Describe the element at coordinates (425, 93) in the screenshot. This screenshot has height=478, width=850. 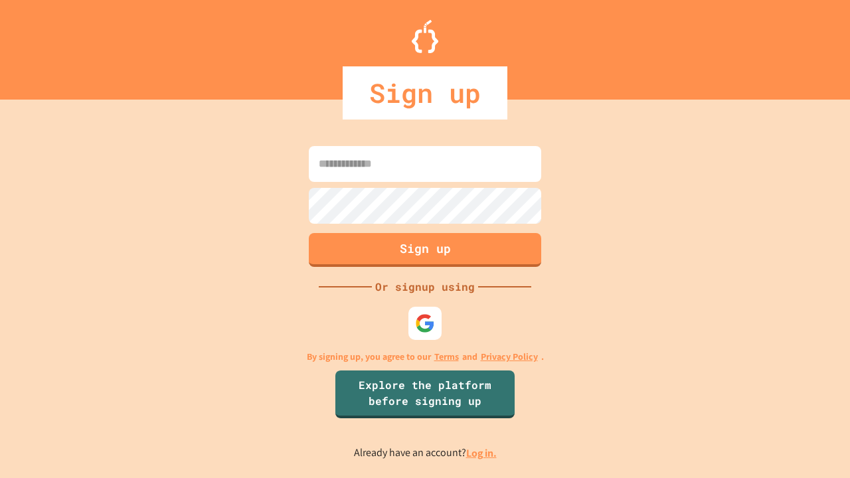
I see `div: Sign up` at that location.